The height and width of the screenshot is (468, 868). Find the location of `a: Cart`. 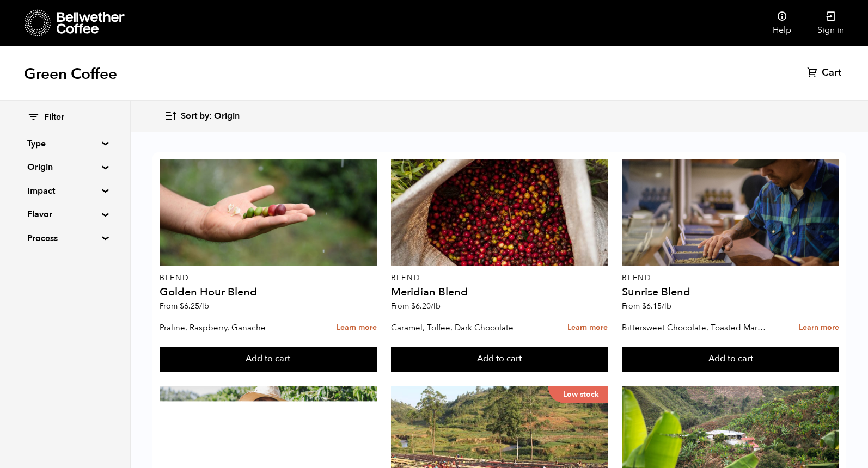

a: Cart is located at coordinates (826, 73).